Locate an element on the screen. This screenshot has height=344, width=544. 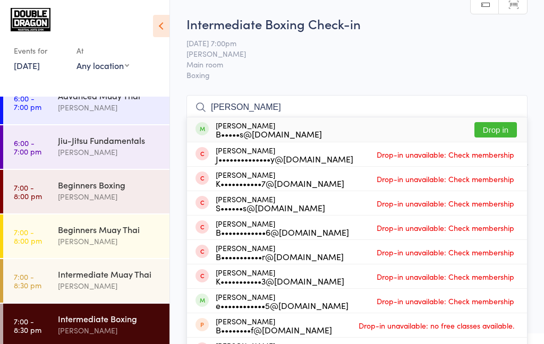
input: Search is located at coordinates (357, 107).